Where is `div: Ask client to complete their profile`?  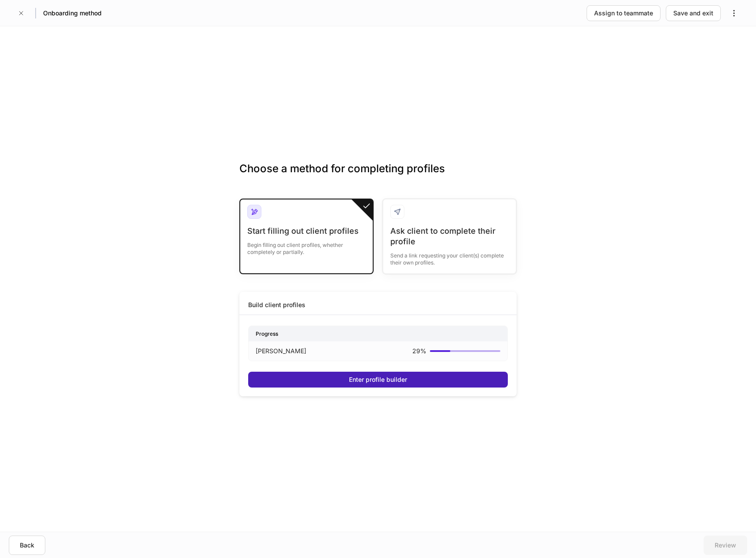
div: Ask client to complete their profile is located at coordinates (449, 237).